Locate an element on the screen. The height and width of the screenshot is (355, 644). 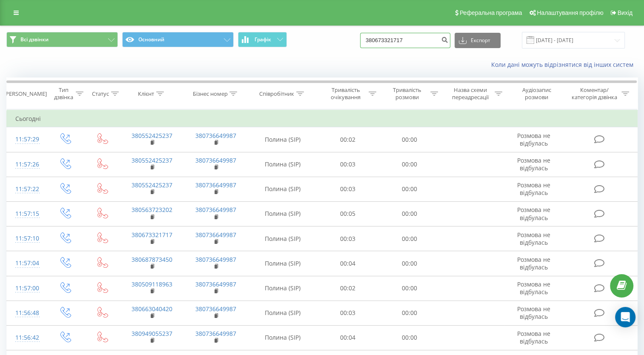
div: Бізнес номер is located at coordinates (210, 94).